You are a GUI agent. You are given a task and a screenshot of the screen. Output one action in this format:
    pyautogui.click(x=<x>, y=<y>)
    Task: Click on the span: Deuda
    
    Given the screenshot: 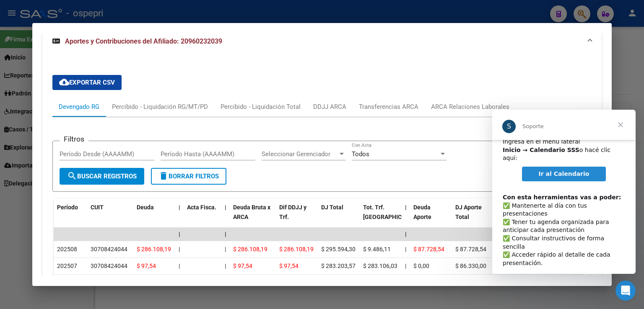 What is the action you would take?
    pyautogui.click(x=145, y=208)
    